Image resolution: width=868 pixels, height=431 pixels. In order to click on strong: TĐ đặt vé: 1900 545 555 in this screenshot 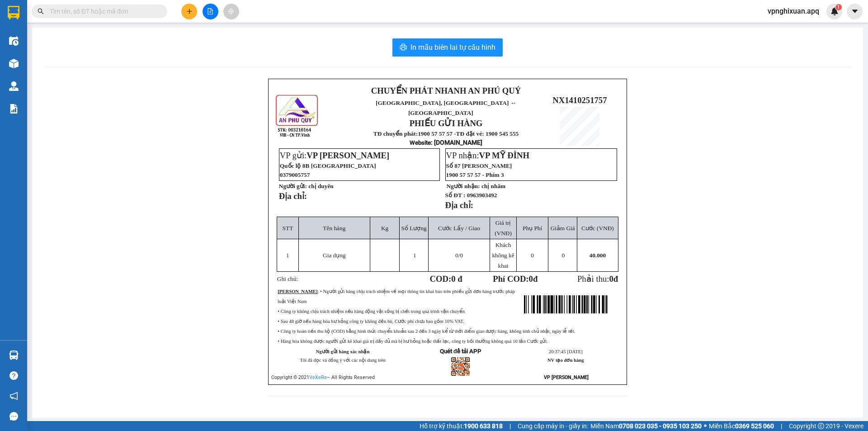, I will do `click(488, 133)`.